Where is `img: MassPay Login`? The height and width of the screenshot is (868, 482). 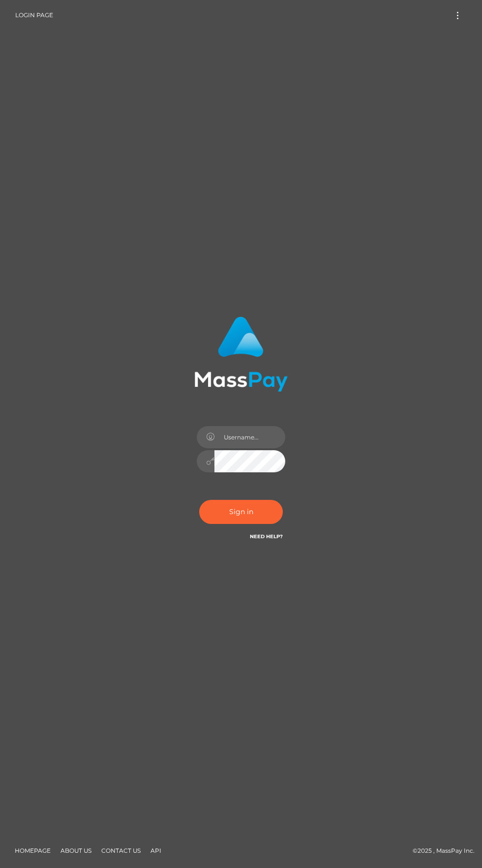 img: MassPay Login is located at coordinates (241, 354).